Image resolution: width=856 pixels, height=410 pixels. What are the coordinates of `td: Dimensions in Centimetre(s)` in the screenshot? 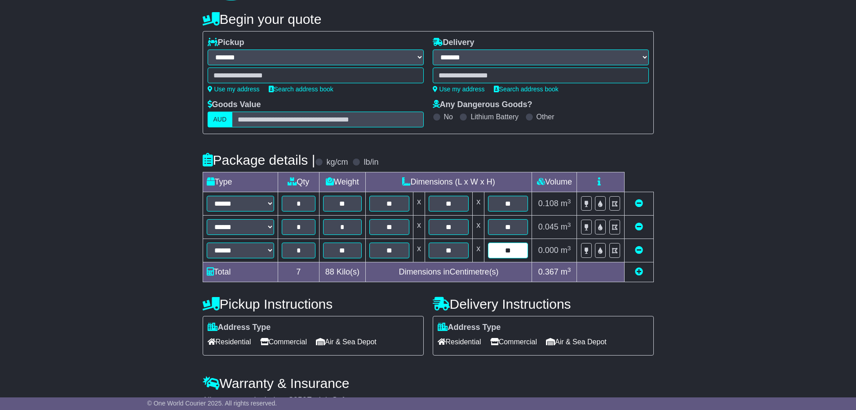 It's located at (449, 272).